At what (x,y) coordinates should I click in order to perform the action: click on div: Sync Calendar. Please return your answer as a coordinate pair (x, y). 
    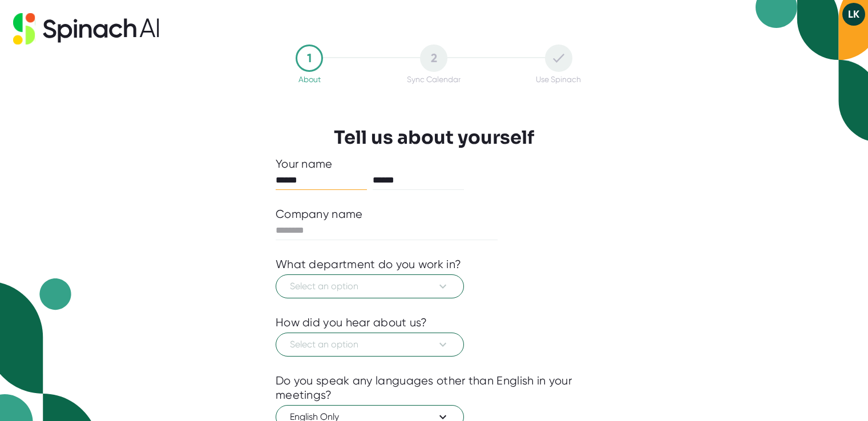
    Looking at the image, I should click on (434, 79).